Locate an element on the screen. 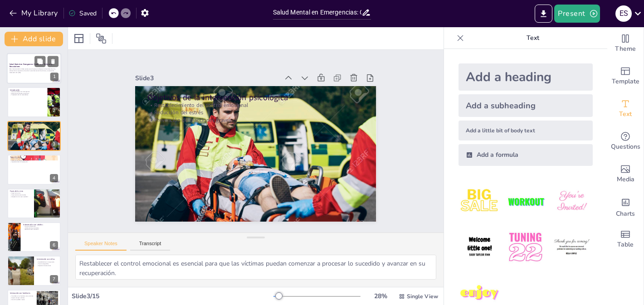 The height and width of the screenshot is (305, 644). button: e s is located at coordinates (623, 14).